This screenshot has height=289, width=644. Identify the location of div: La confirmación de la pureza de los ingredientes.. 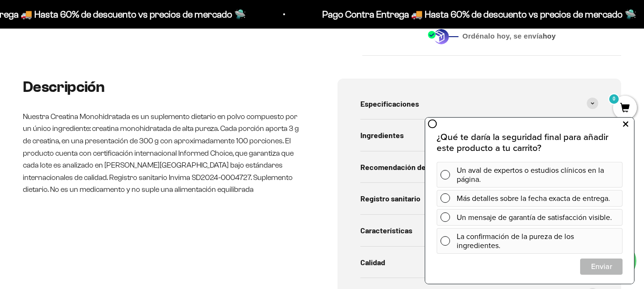
(104, 124).